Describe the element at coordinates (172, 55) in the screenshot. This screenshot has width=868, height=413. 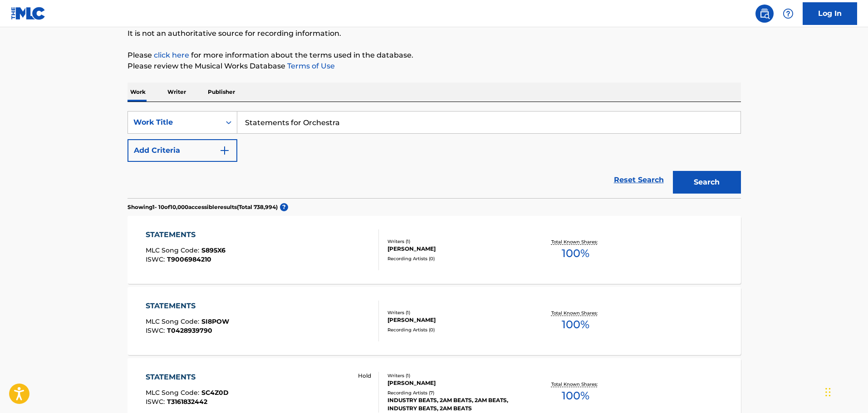
I see `a: click here` at that location.